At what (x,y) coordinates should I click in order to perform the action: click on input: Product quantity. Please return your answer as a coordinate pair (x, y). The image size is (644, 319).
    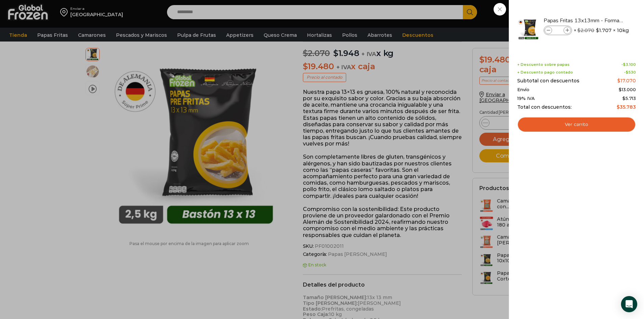
    Looking at the image, I should click on (558, 30).